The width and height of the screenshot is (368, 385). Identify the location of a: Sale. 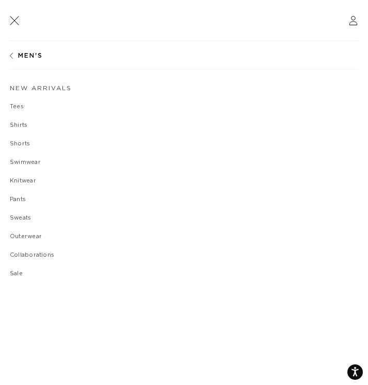
(184, 274).